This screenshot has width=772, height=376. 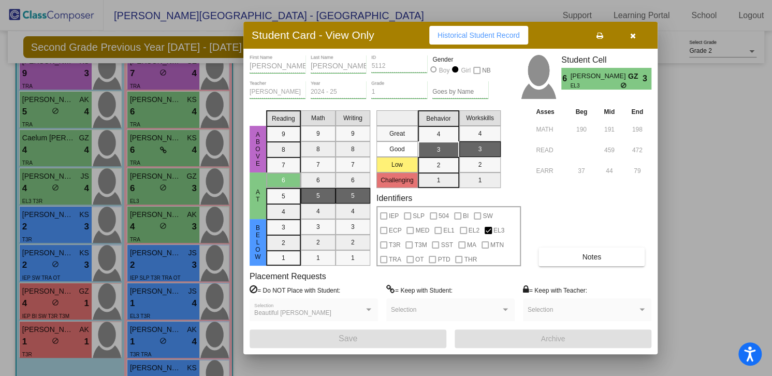 I want to click on span: 6, so click(x=565, y=79).